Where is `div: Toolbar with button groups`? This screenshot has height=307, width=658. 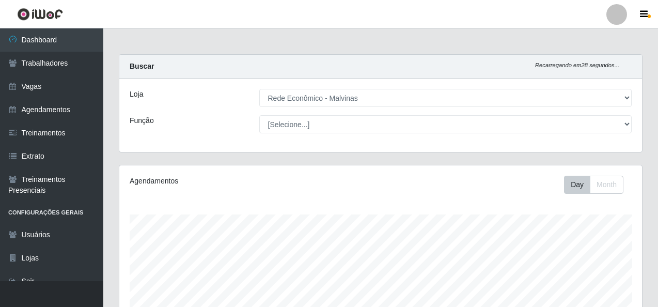
div: Toolbar with button groups is located at coordinates (597, 184).